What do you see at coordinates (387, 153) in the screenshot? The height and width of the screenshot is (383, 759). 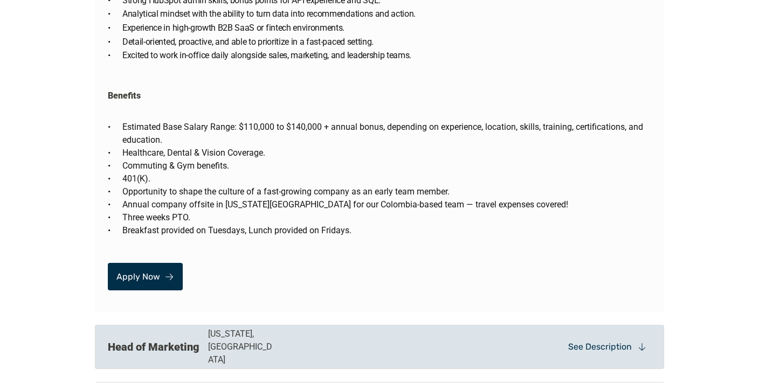 I see `p: Healthcare, Dental & Vision Coverage.` at bounding box center [387, 153].